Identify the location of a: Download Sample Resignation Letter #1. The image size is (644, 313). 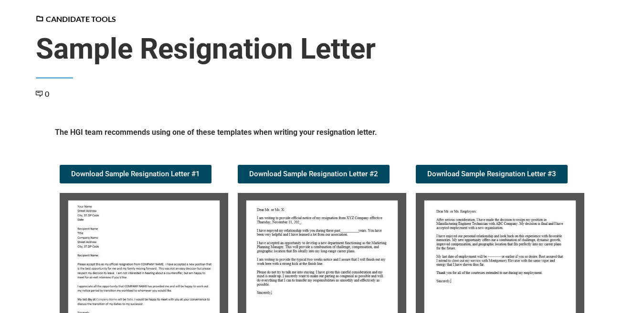
(136, 174).